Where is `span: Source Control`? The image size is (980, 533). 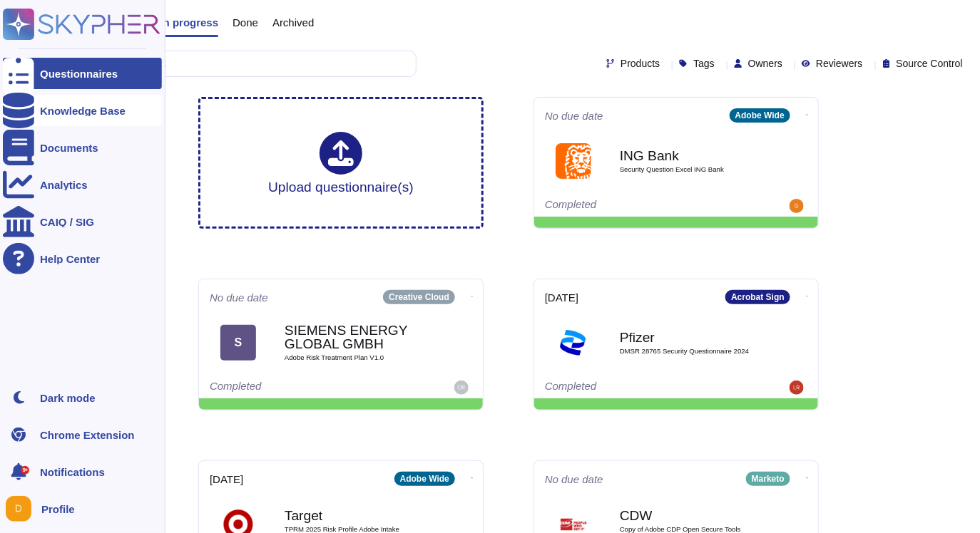
span: Source Control is located at coordinates (929, 63).